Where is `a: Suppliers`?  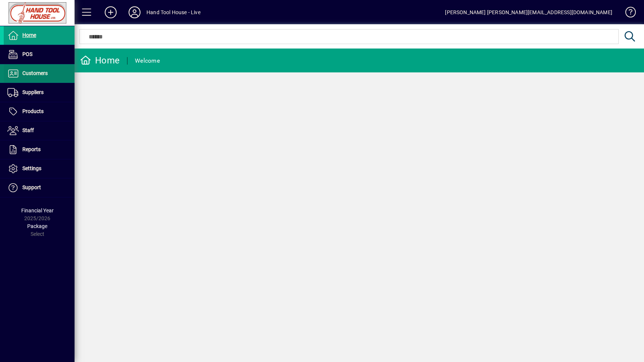
a: Suppliers is located at coordinates (39, 92).